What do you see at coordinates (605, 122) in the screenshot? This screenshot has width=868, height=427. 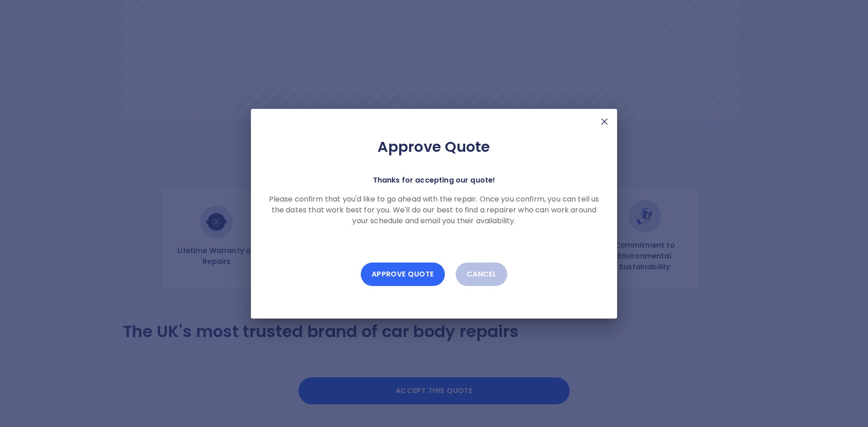 I see `img: X Mark` at bounding box center [605, 122].